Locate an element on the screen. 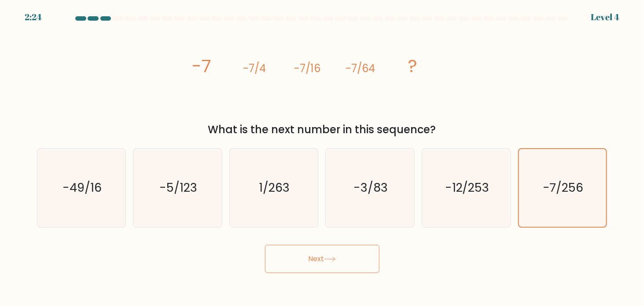  tspan: -7/64 is located at coordinates (360, 68).